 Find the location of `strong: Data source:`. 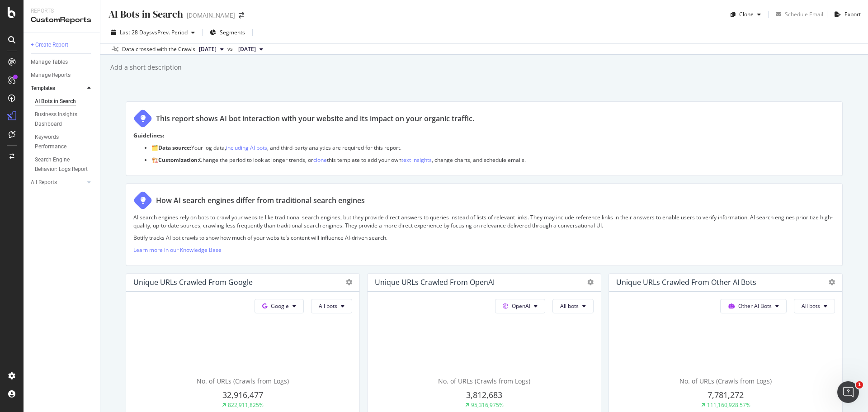

strong: Data source: is located at coordinates (175, 148).